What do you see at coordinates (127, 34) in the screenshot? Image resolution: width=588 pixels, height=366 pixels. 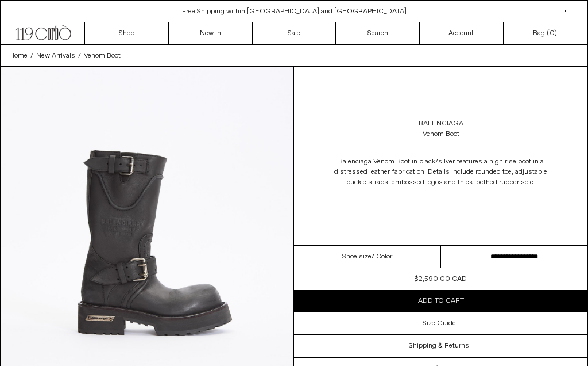 I see `a: Shop` at bounding box center [127, 34].